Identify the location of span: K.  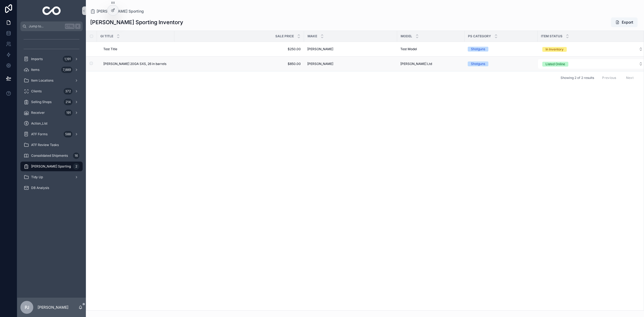
(78, 26).